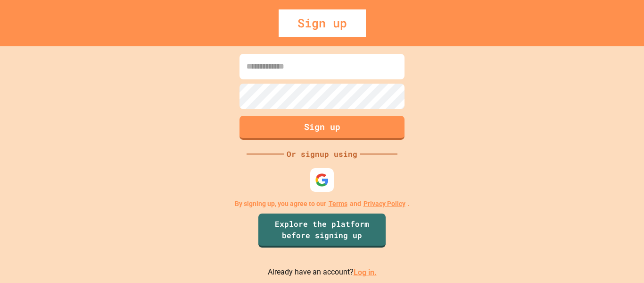  I want to click on div: Sign up, so click(322, 23).